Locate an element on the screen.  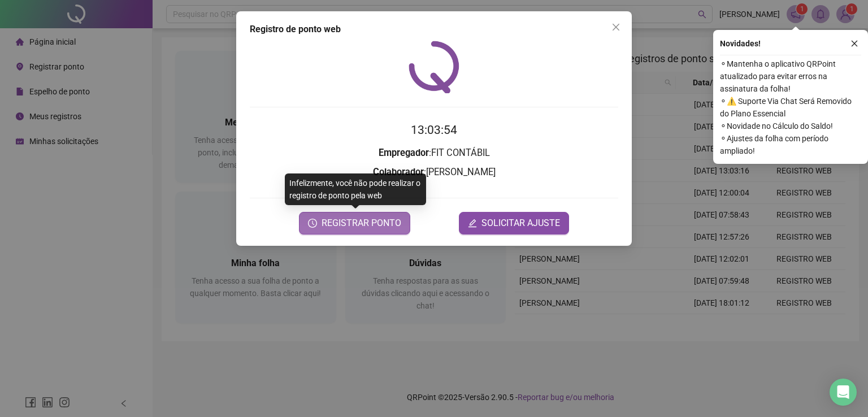
div: Open Intercom Messenger is located at coordinates (843, 393).